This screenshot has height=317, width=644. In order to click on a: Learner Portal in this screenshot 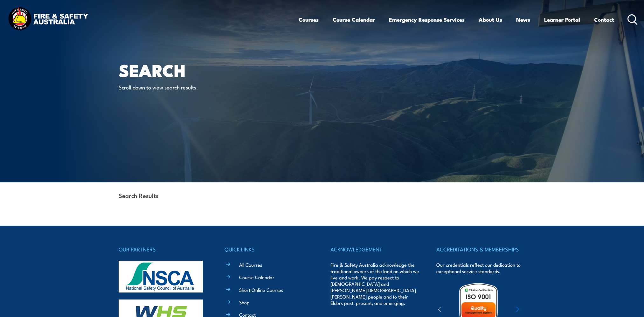, I will do `click(562, 20)`.